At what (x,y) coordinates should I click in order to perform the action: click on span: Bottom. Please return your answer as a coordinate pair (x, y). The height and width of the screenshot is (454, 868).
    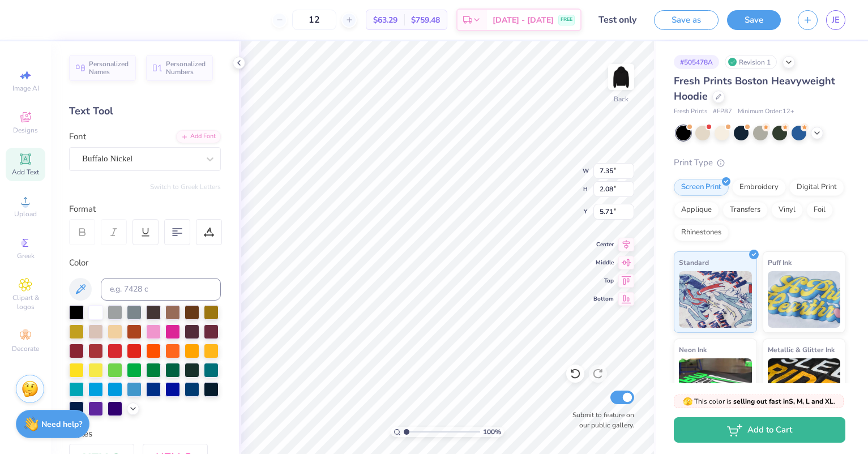
    Looking at the image, I should click on (603, 299).